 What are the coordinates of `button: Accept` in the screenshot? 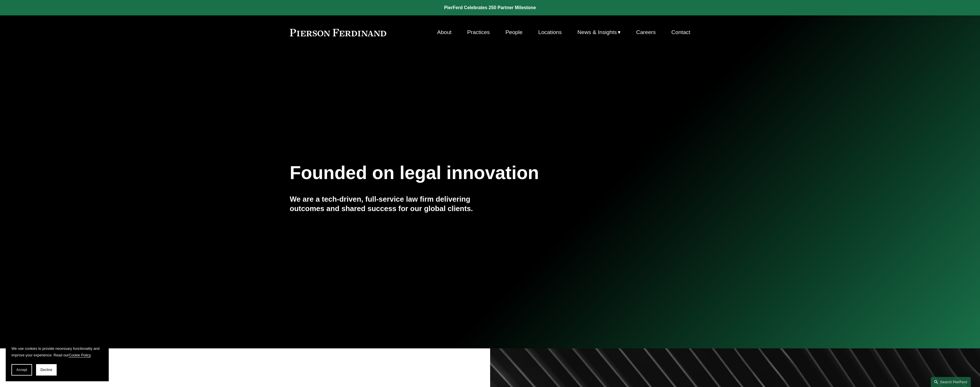 It's located at (22, 370).